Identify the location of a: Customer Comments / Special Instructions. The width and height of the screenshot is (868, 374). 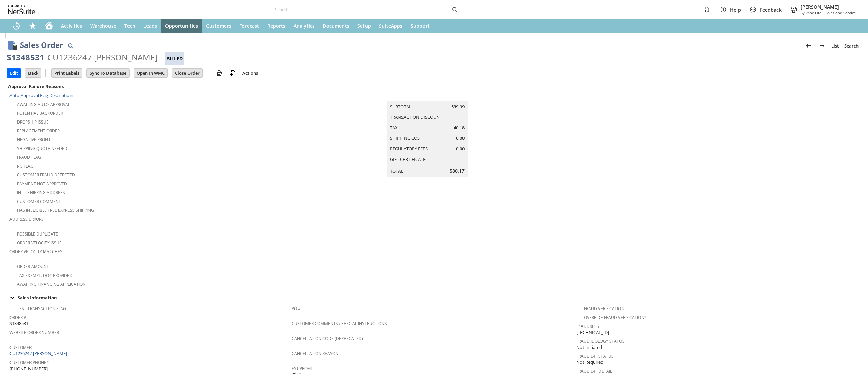
(339, 323).